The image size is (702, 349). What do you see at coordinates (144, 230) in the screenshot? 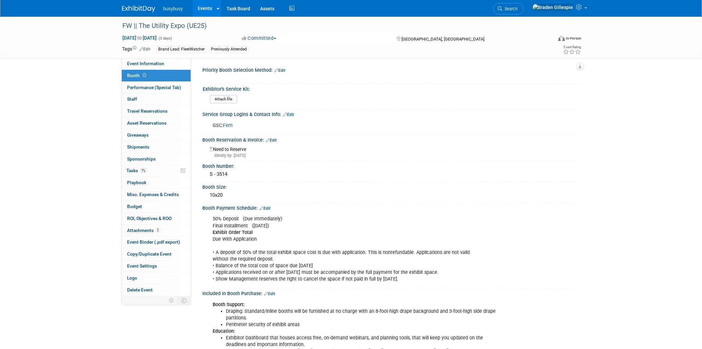
I see `span: Attachments` at bounding box center [144, 230].